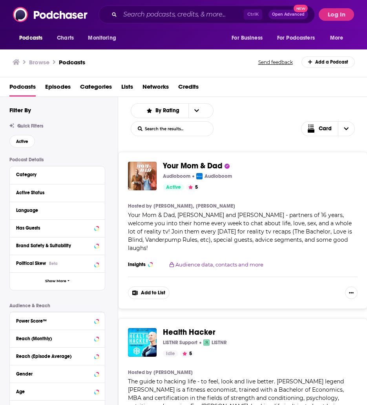 The image size is (367, 405). What do you see at coordinates (288, 15) in the screenshot?
I see `button: Open AdvancedNew` at bounding box center [288, 15].